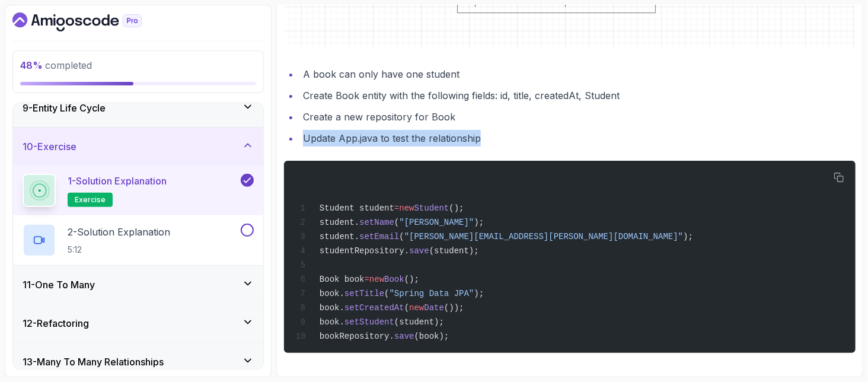 The width and height of the screenshot is (868, 382). I want to click on span: Student, so click(432, 208).